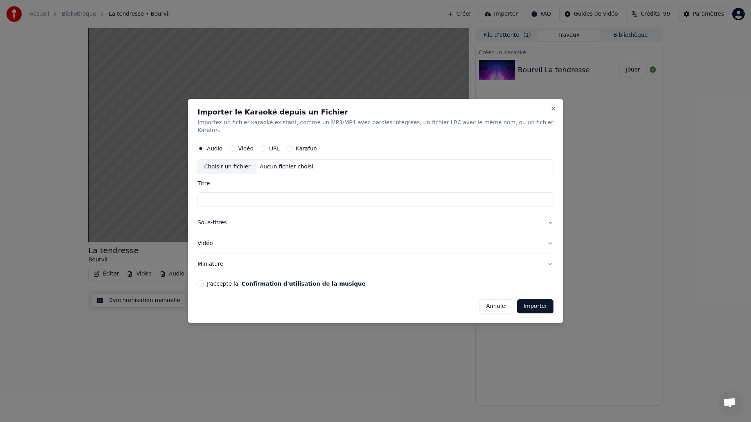  Describe the element at coordinates (303, 284) in the screenshot. I see `button: J'accepte la` at that location.